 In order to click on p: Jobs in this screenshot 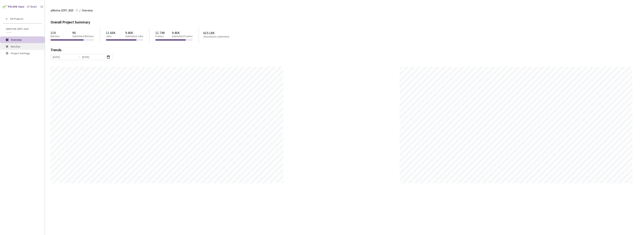, I will do `click(110, 36)`.